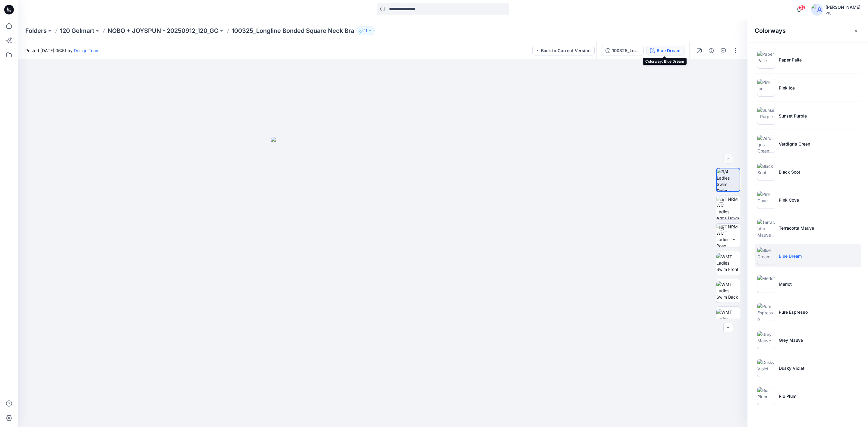 This screenshot has height=427, width=868. Describe the element at coordinates (77, 31) in the screenshot. I see `a: 120 Gelmart` at that location.